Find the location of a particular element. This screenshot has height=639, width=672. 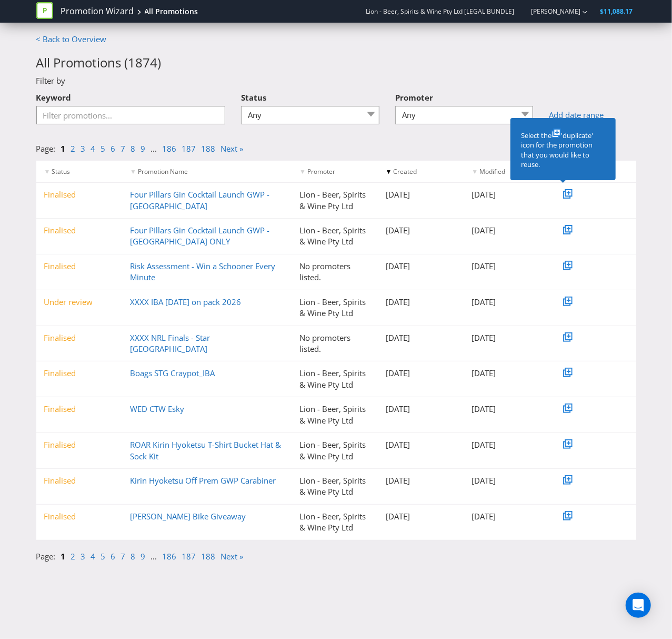

a: 2 is located at coordinates (73, 149).